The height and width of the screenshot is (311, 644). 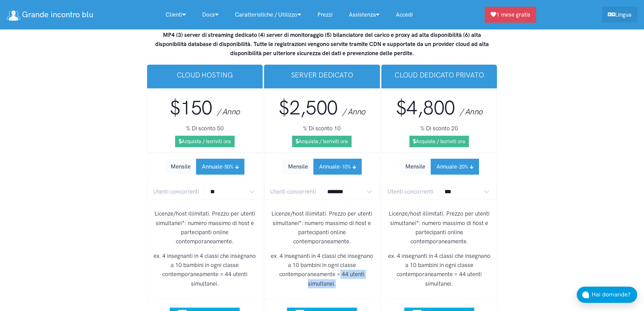 What do you see at coordinates (620, 15) in the screenshot?
I see `a: Lingua` at bounding box center [620, 15].